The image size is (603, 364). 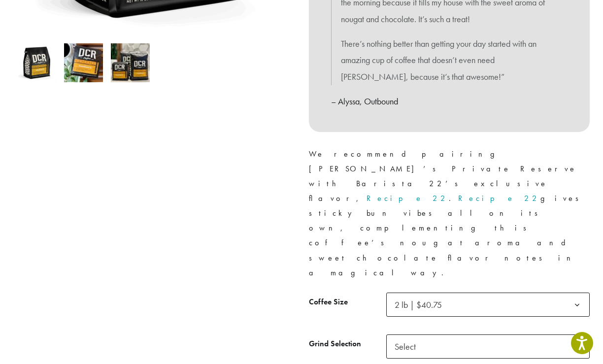 I want to click on label: Grind Selection, so click(x=348, y=343).